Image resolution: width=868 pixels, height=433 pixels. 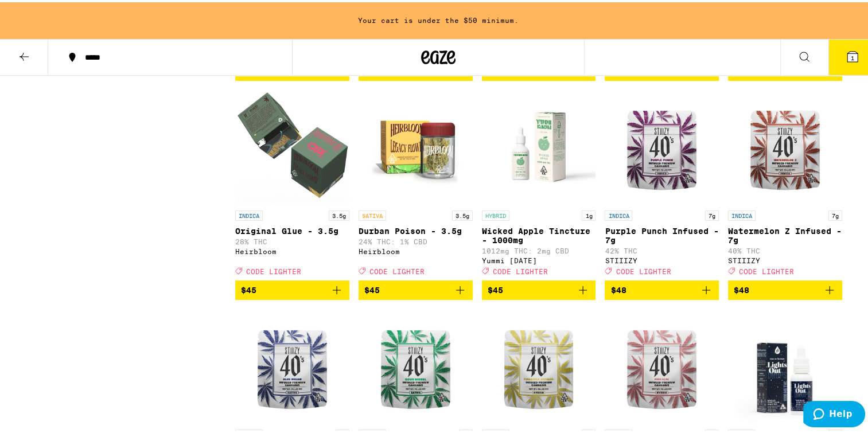 What do you see at coordinates (292, 239) in the screenshot?
I see `p: 28% THC` at bounding box center [292, 239].